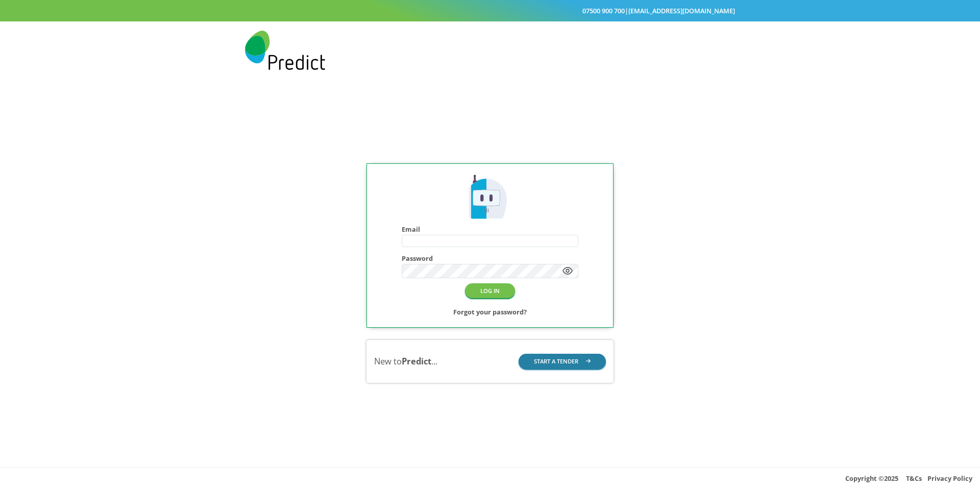  Describe the element at coordinates (490, 229) in the screenshot. I see `h4: Email` at that location.